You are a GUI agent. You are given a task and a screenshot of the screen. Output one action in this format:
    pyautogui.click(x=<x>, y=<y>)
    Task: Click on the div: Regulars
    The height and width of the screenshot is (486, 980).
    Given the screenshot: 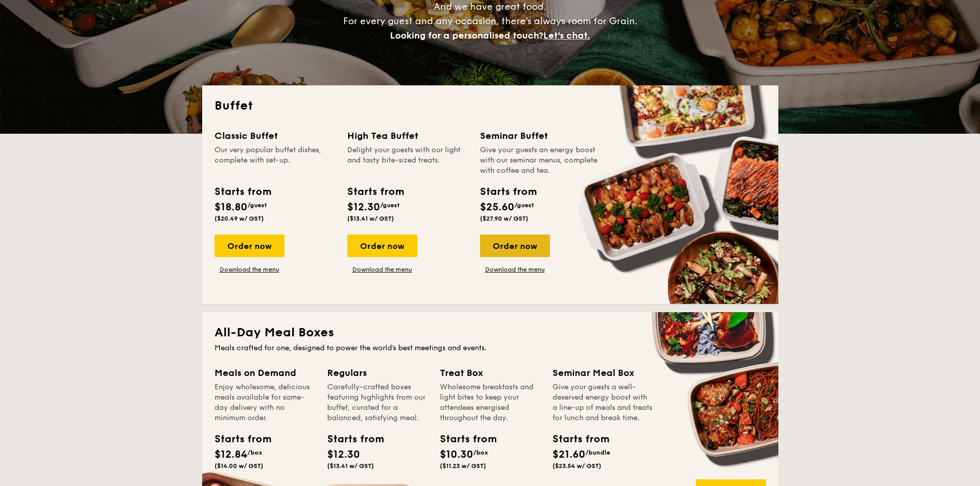 What is the action you would take?
    pyautogui.click(x=377, y=373)
    